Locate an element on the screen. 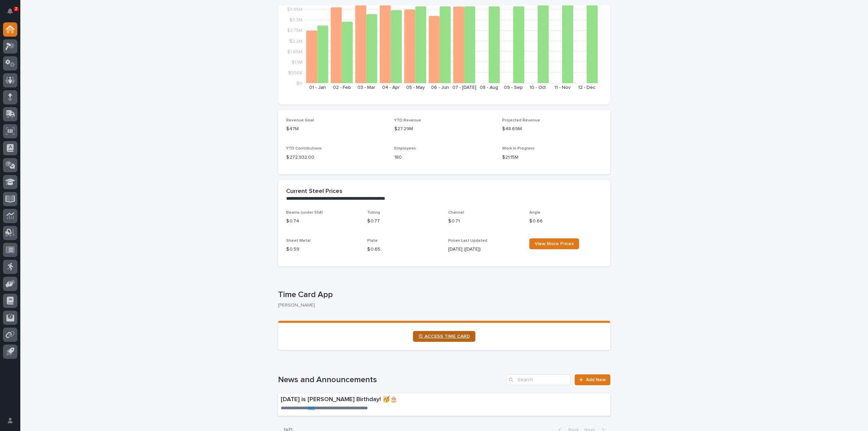  tspan: $1.65M is located at coordinates (295, 52).